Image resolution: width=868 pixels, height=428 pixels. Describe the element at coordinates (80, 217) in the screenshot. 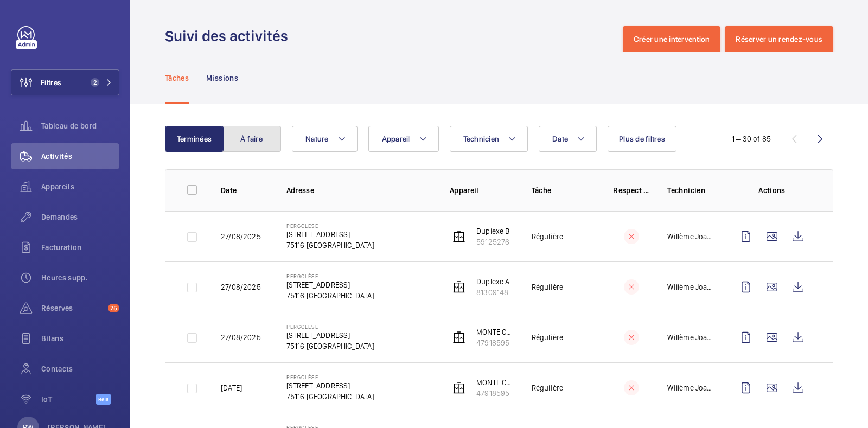

I see `span: Demandes` at that location.